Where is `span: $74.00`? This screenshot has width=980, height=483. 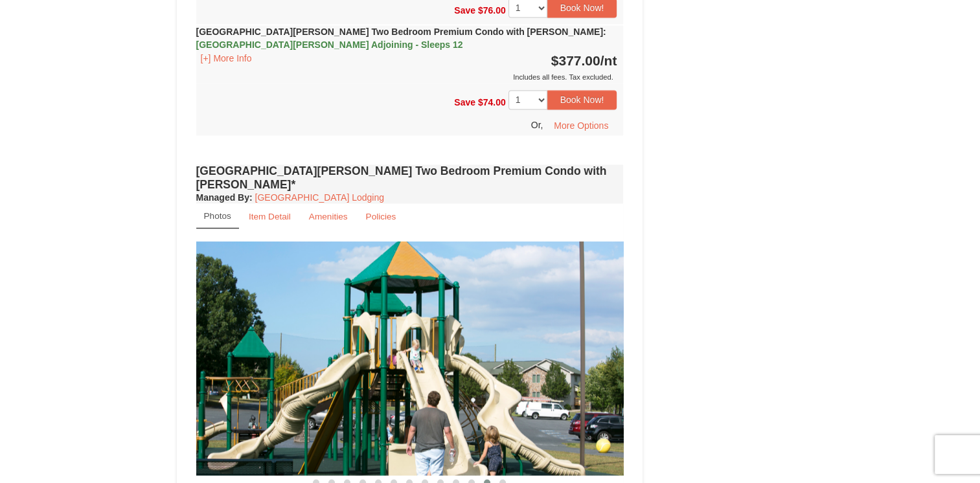
span: $74.00 is located at coordinates (492, 103).